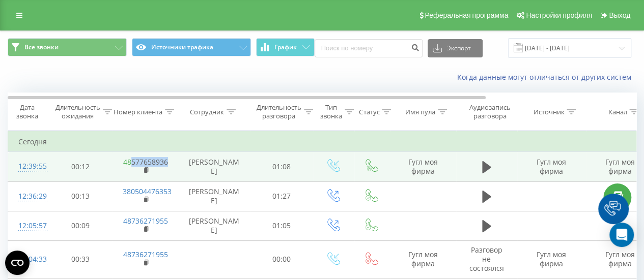 This screenshot has width=644, height=280. What do you see at coordinates (282, 196) in the screenshot?
I see `td: 01:27` at bounding box center [282, 196].